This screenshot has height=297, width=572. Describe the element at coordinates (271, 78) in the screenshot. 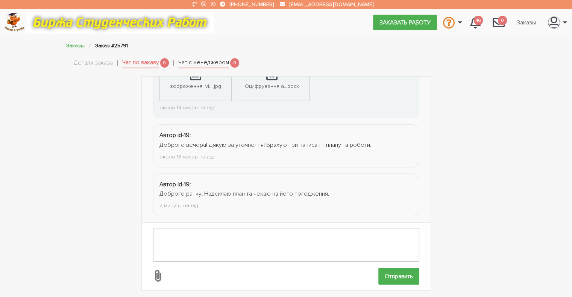

I see `a: Оцифрування а...docx` at that location.